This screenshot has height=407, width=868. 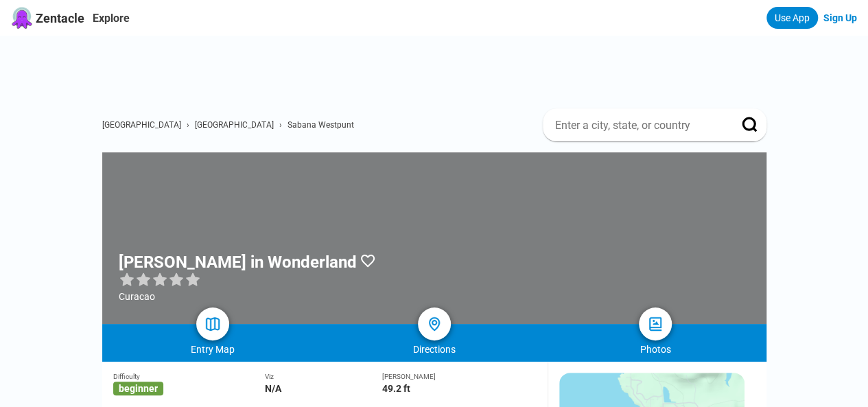 What do you see at coordinates (655, 324) in the screenshot?
I see `img: photos` at bounding box center [655, 324].